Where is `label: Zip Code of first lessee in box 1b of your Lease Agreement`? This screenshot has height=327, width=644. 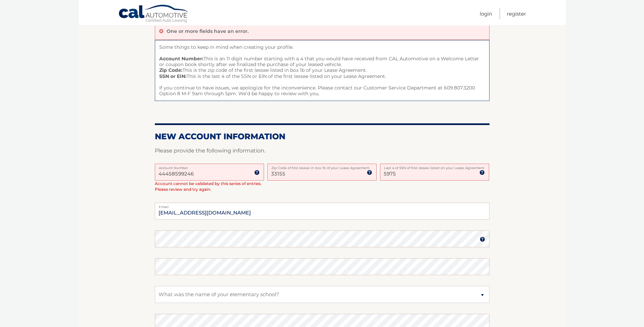 label: Zip Code of first lessee in box 1b of your Lease Agreement is located at coordinates (322, 166).